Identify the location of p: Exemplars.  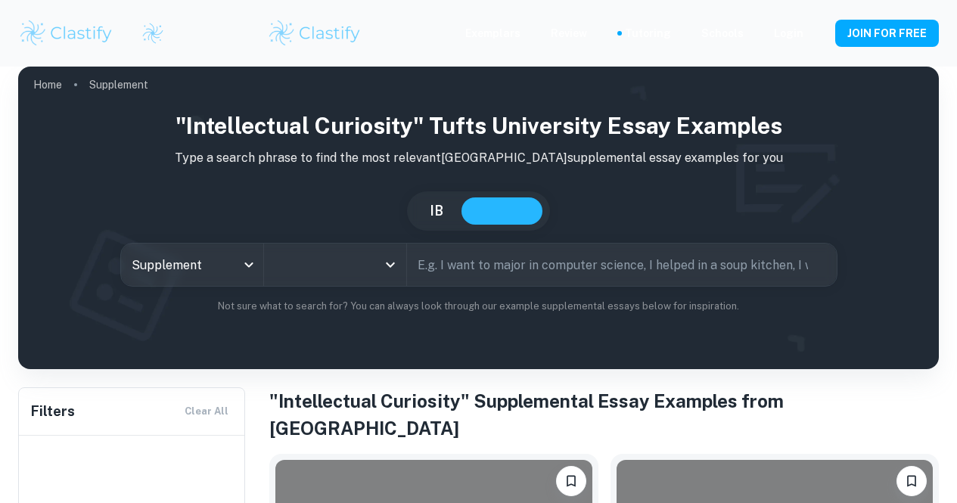
(492, 33).